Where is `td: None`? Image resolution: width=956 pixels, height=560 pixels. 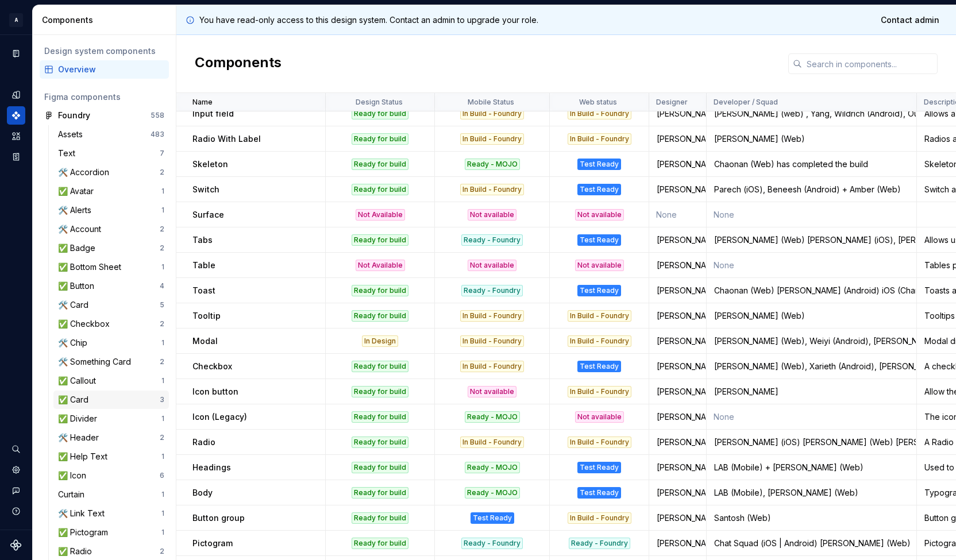 td: None is located at coordinates (677, 215).